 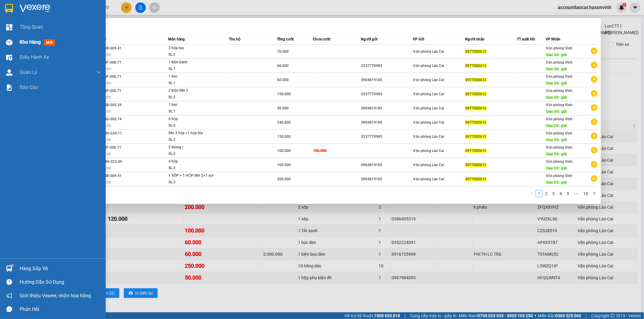 What do you see at coordinates (9, 27) in the screenshot?
I see `img: dashboard-icon` at bounding box center [9, 27].